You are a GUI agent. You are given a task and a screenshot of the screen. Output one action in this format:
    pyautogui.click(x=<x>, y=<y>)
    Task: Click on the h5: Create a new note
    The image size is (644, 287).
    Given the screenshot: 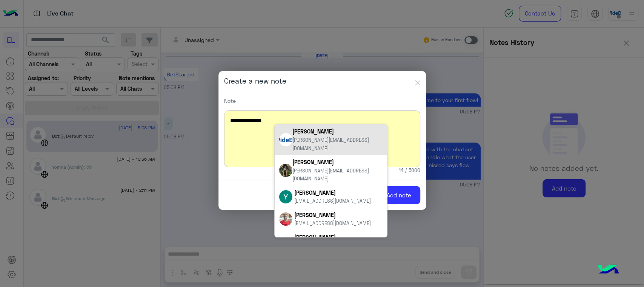 What is the action you would take?
    pyautogui.click(x=255, y=81)
    